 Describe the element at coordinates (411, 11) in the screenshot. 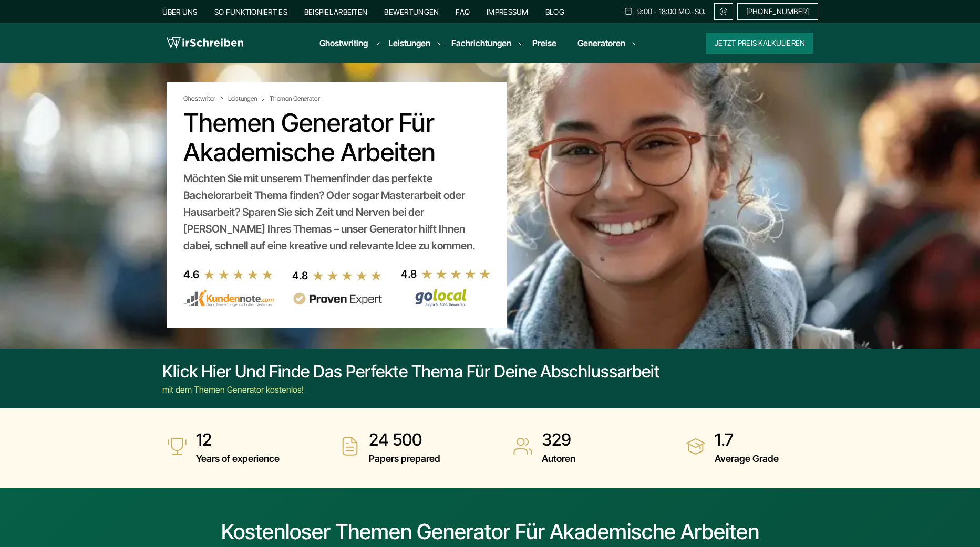

I see `a: Bewertungen` at that location.